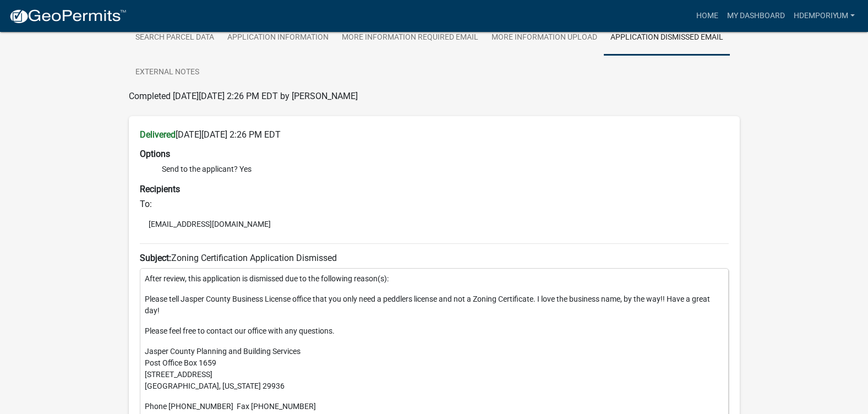 The image size is (868, 414). Describe the element at coordinates (544, 38) in the screenshot. I see `a: More Information Upload` at that location.